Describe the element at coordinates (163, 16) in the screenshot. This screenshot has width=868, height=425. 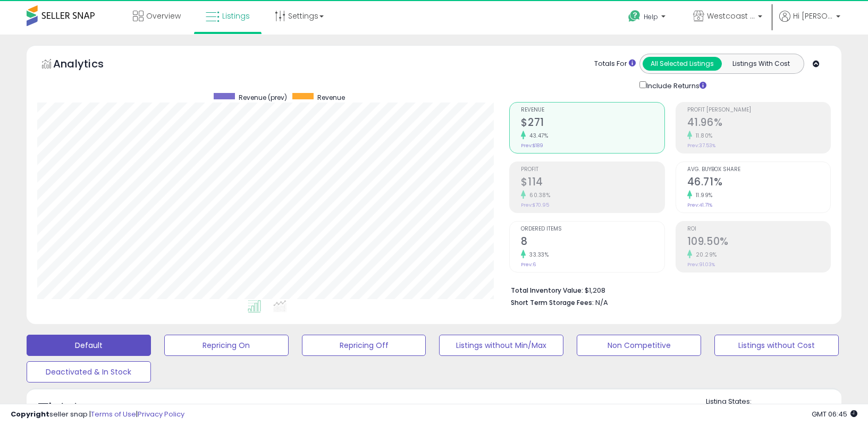
I see `span: Overview` at that location.